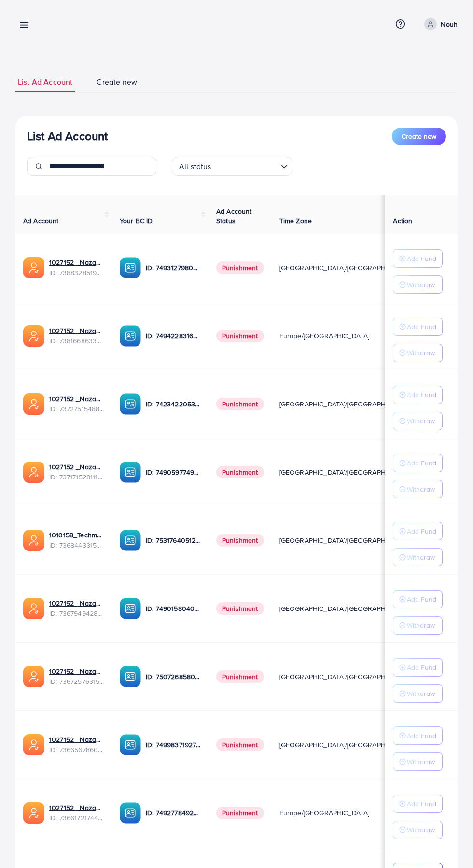 This screenshot has height=868, width=473. Describe the element at coordinates (174, 608) in the screenshot. I see `p: ID: 7490158040596217873` at that location.